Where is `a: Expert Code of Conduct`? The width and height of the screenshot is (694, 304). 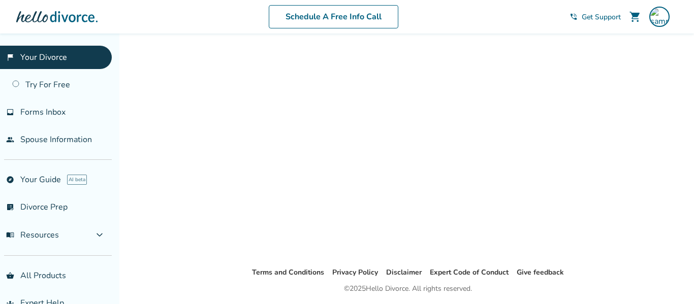 a: Expert Code of Conduct is located at coordinates (469, 272).